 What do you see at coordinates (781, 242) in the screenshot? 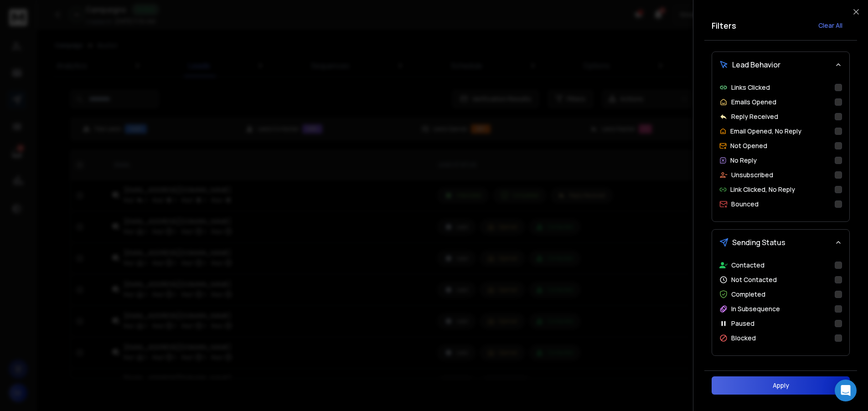
I see `button: Sending Status` at bounding box center [781, 242].